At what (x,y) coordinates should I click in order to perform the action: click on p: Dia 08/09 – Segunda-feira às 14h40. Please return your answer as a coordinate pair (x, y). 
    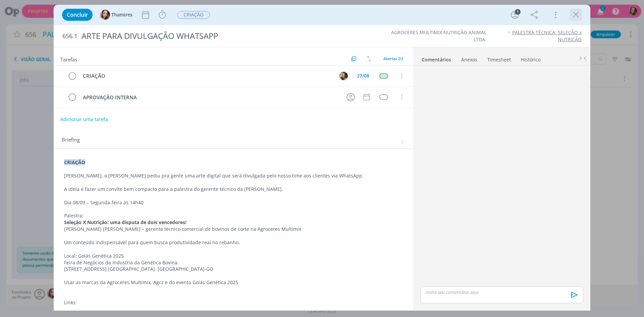
    Looking at the image, I should click on (234, 203).